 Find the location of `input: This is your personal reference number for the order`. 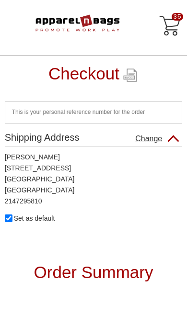

input: This is your personal reference number for the order is located at coordinates (93, 112).